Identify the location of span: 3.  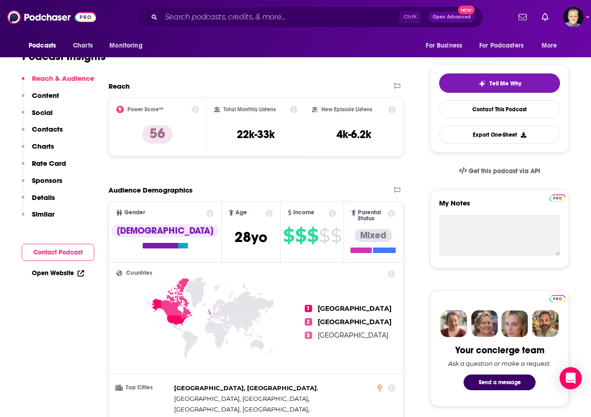
(309, 335).